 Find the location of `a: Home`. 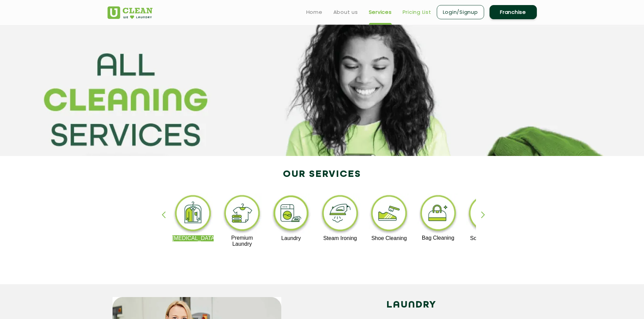

a: Home is located at coordinates (314, 12).